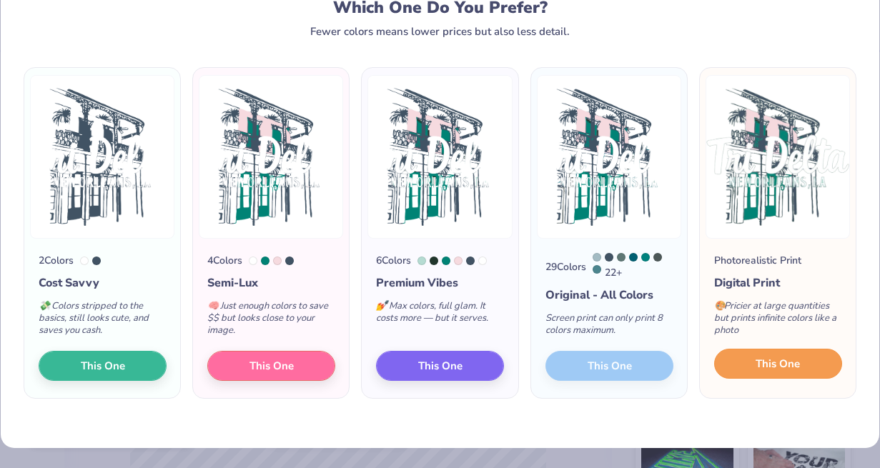 The height and width of the screenshot is (468, 880). Describe the element at coordinates (757, 260) in the screenshot. I see `div: Photorealistic Print` at that location.